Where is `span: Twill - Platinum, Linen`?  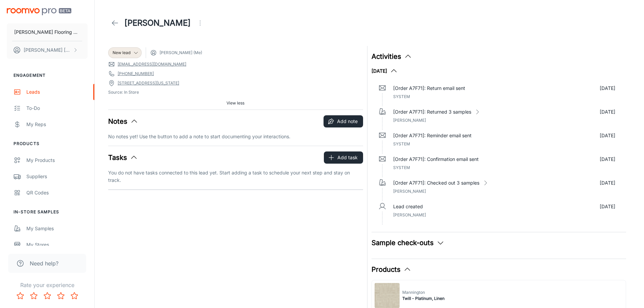
span: Twill - Platinum, Linen is located at coordinates (423, 298).